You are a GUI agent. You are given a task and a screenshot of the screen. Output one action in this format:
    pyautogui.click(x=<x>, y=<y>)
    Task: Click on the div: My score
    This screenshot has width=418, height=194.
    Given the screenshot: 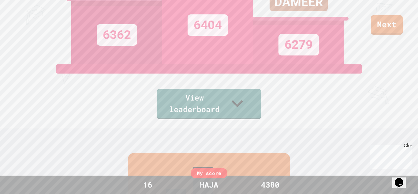 What is the action you would take?
    pyautogui.click(x=209, y=173)
    